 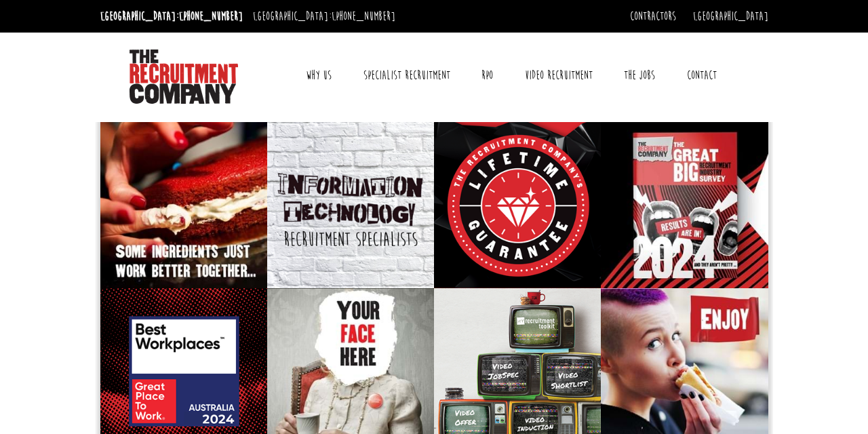 I want to click on img: The Recruitment Company, so click(x=184, y=77).